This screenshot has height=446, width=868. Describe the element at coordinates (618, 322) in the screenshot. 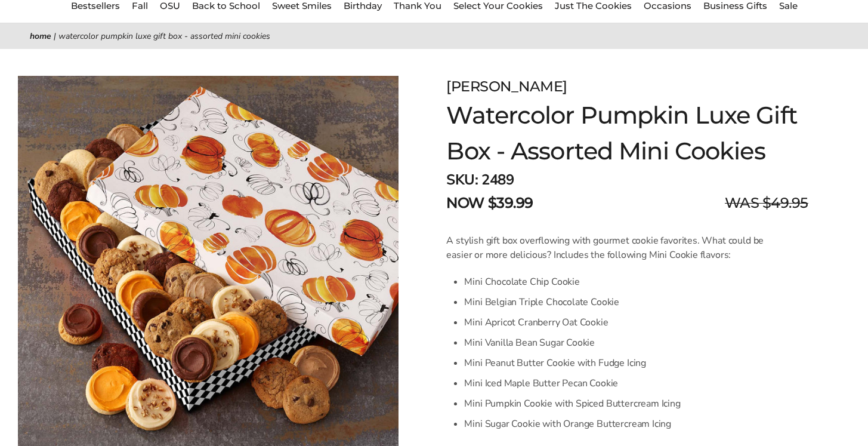

I see `li: Mini Apricot Cranberry Oat Cookie` at that location.